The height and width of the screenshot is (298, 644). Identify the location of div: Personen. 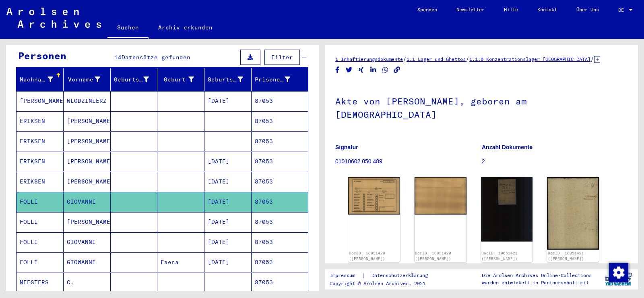
(43, 56).